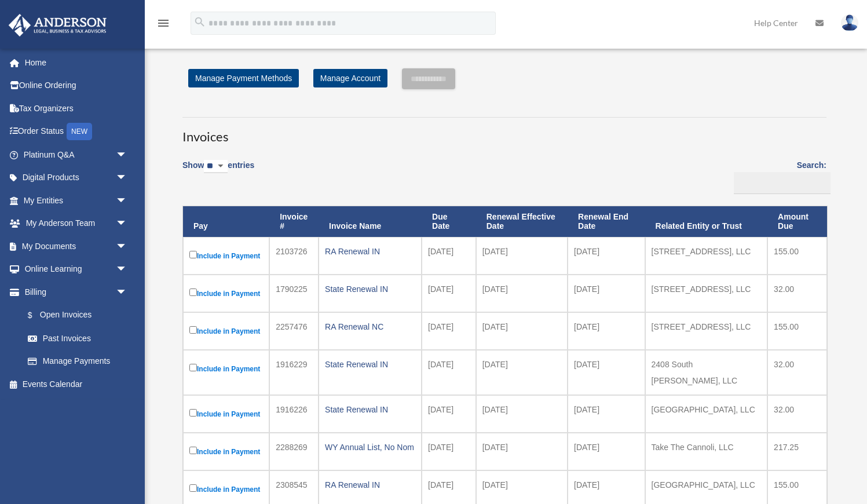 The image size is (867, 504). Describe the element at coordinates (293, 414) in the screenshot. I see `td: 1916226` at that location.